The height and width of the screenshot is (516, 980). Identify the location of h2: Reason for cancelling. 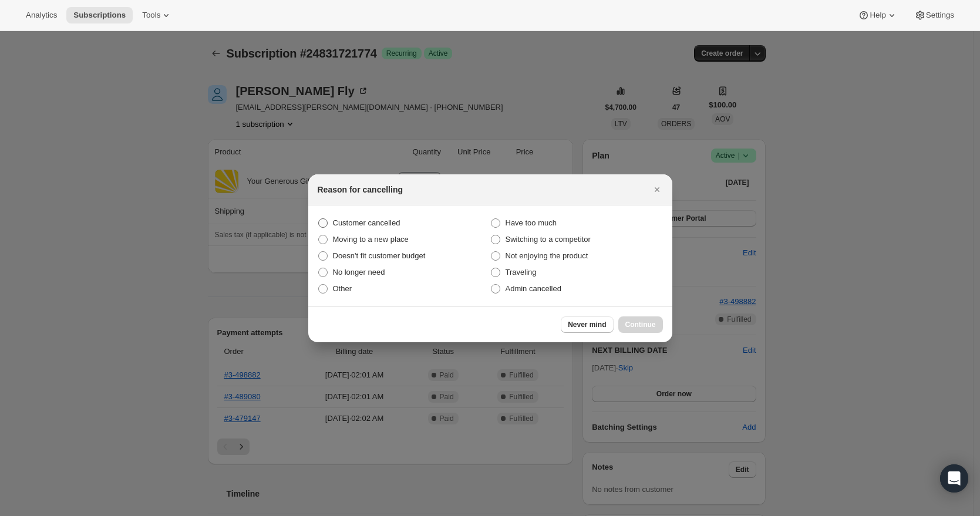
(360, 190).